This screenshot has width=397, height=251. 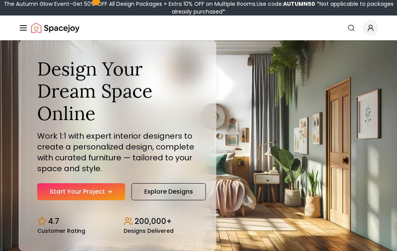 What do you see at coordinates (118, 153) in the screenshot?
I see `p: Work 1:1 with expert interior designers to create a personalized design, complete with curated fu...` at bounding box center [118, 153].